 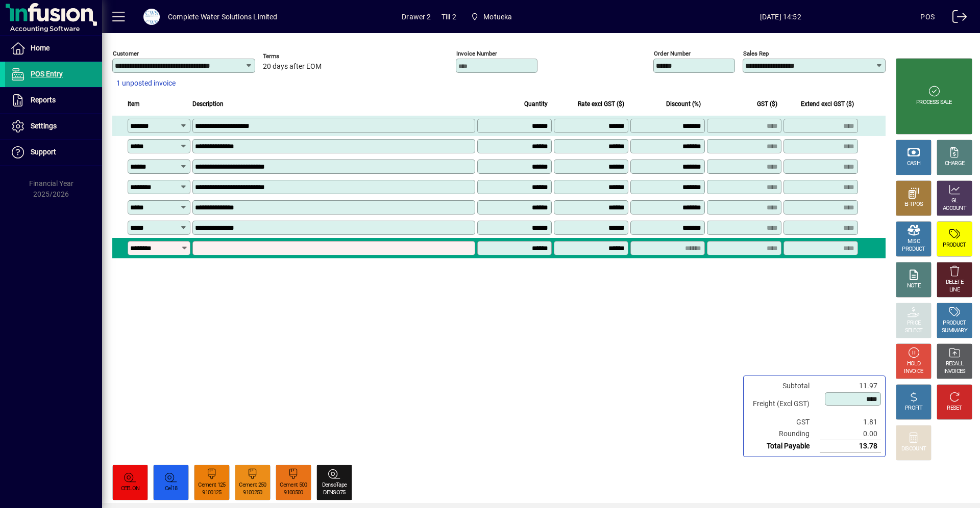 I want to click on mat-label: Customer, so click(x=126, y=54).